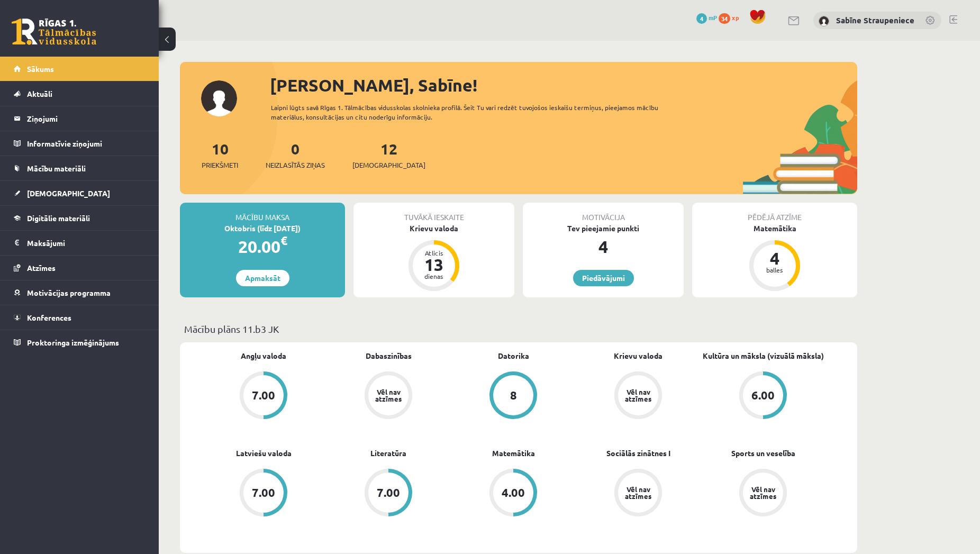 This screenshot has width=980, height=554. Describe the element at coordinates (474, 112) in the screenshot. I see `div: Laipni lūgts savā Rīgas 1. Tālmācības vidusskolas skolnieka profilā. Šeit Tu vari redzēt tuvojošo...` at that location.